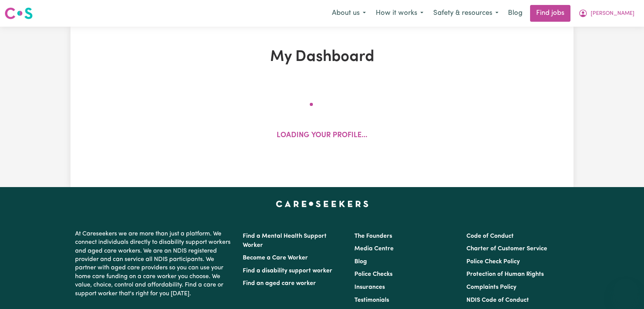  What do you see at coordinates (285, 241) in the screenshot?
I see `a: Find a Mental Health Support Worker` at bounding box center [285, 241].